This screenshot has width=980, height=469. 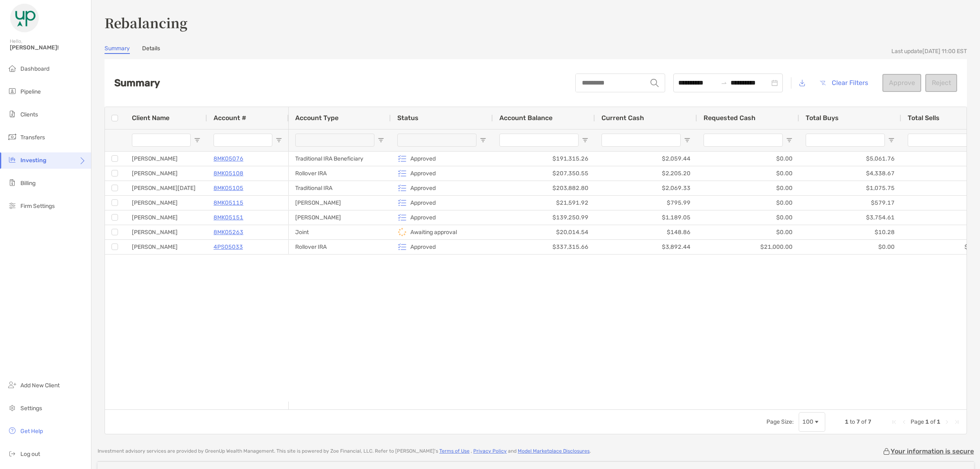 I want to click on div: $2,205.20, so click(x=646, y=173).